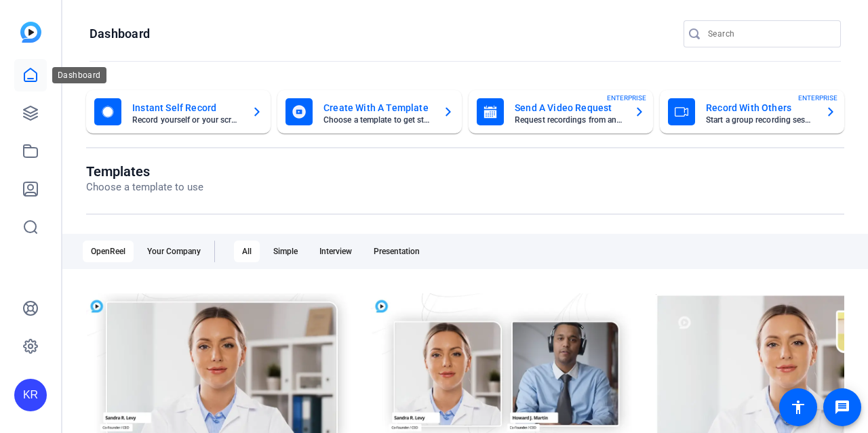 This screenshot has width=868, height=433. Describe the element at coordinates (769, 34) in the screenshot. I see `input: Search` at that location.